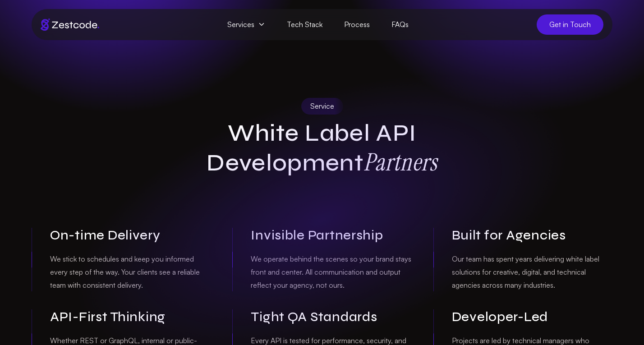 Image resolution: width=644 pixels, height=345 pixels. Describe the element at coordinates (331, 272) in the screenshot. I see `p: We operate behind the scenes so your brand stays front and center. All communication and output r...` at that location.